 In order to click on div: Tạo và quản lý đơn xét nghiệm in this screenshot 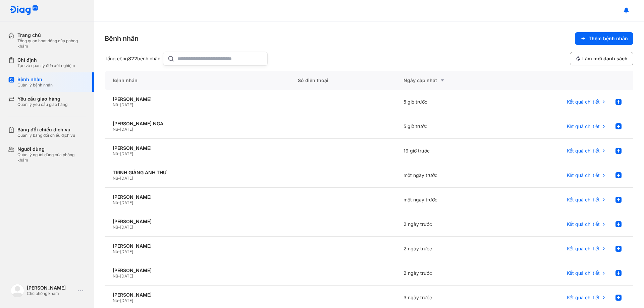, I will do `click(46, 65)`.